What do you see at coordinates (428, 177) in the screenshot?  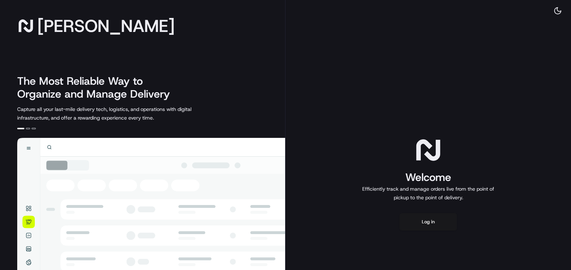 I see `h1: Welcome` at bounding box center [428, 177].